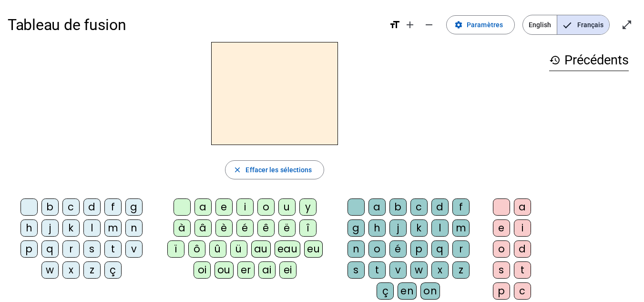  I want to click on div: ou, so click(224, 270).